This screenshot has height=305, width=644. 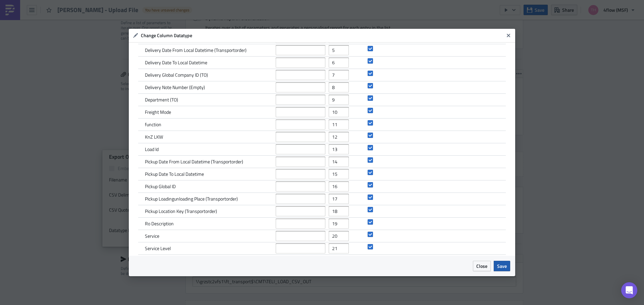 What do you see at coordinates (176, 75) in the screenshot?
I see `span: Delivery Global Company ID (TO)` at bounding box center [176, 75].